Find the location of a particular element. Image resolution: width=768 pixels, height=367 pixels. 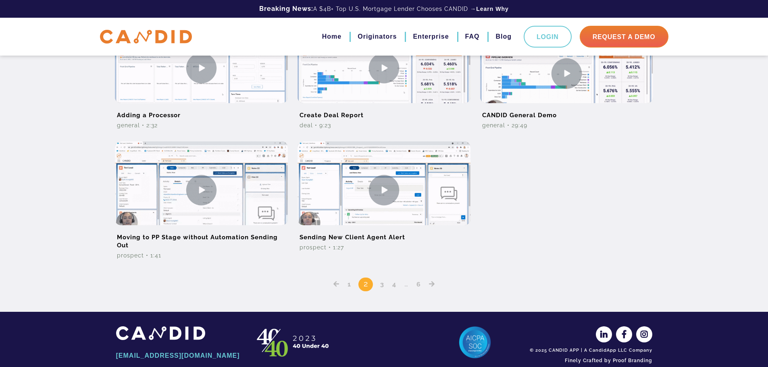

div: Prospect • 1:41 is located at coordinates (201, 256).